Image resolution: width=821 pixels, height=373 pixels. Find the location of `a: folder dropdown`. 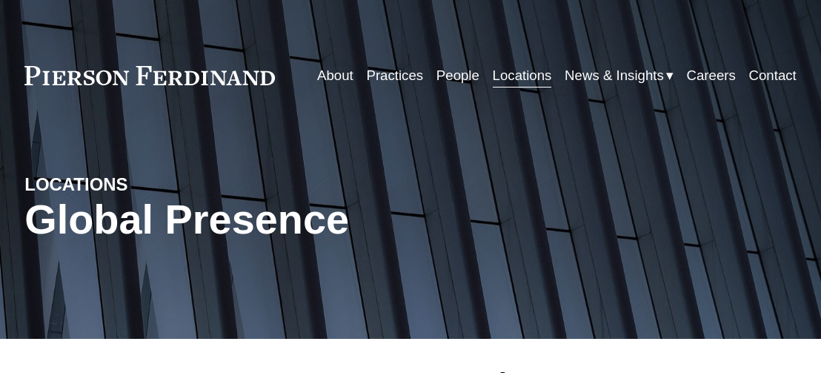

a: folder dropdown is located at coordinates (619, 75).